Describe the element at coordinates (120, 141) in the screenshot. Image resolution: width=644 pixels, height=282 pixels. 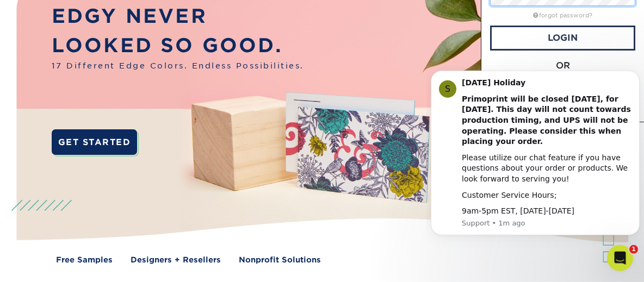
I see `div: Customer Service Hours;` at that location.